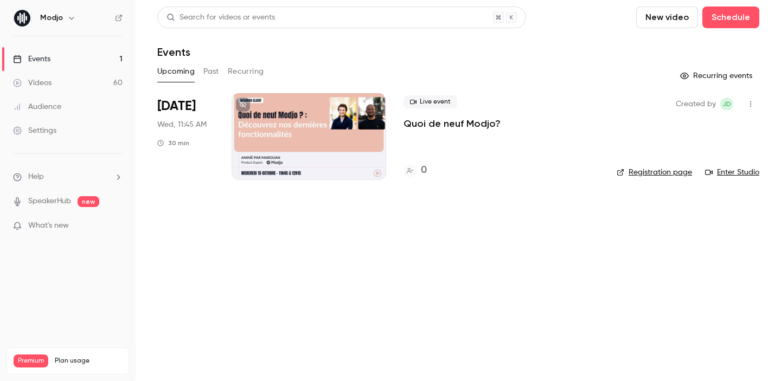 The image size is (781, 381). What do you see at coordinates (430, 102) in the screenshot?
I see `span: Live event` at bounding box center [430, 102].